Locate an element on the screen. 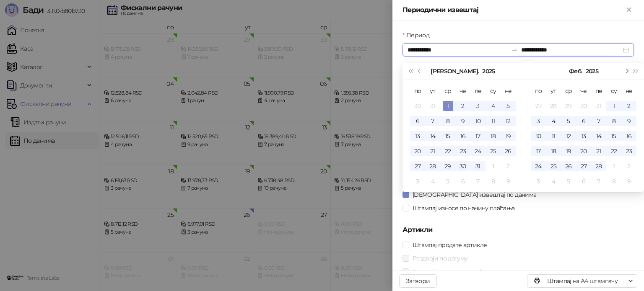 This screenshot has height=291, width=644. div: 21 is located at coordinates (433, 151).